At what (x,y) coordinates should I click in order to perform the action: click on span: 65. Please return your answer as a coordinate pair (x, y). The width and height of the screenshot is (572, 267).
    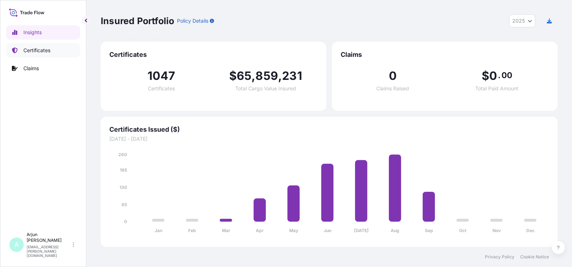
    Looking at the image, I should click on (244, 76).